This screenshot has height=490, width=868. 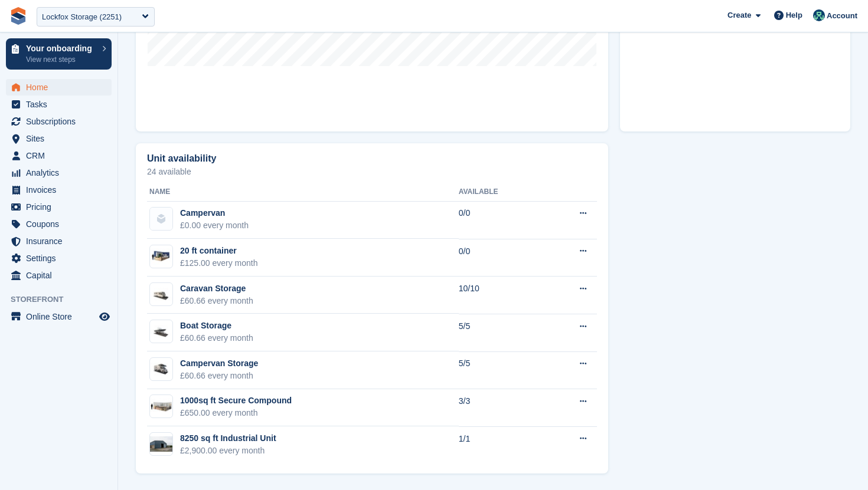 What do you see at coordinates (501, 192) in the screenshot?
I see `th: Available` at bounding box center [501, 192].